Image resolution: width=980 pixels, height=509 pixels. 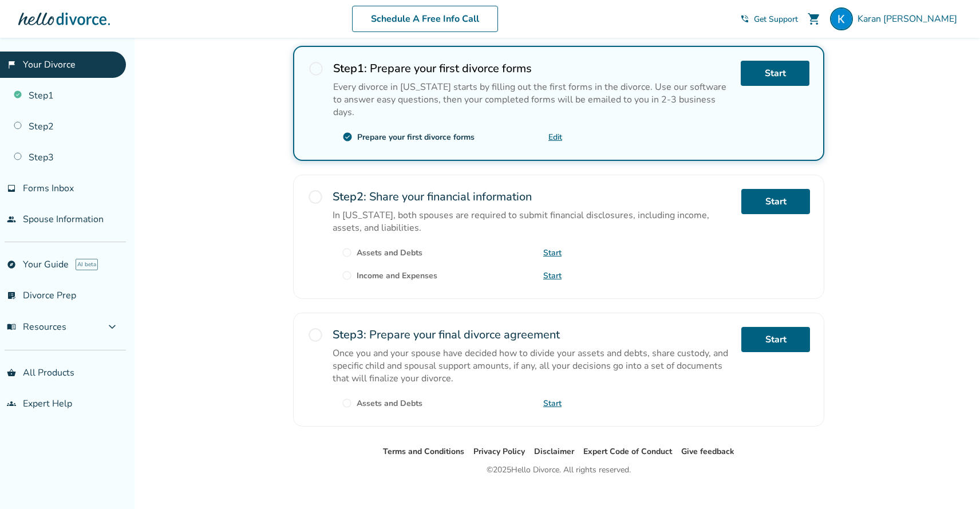 I want to click on li: Give feedback, so click(x=707, y=452).